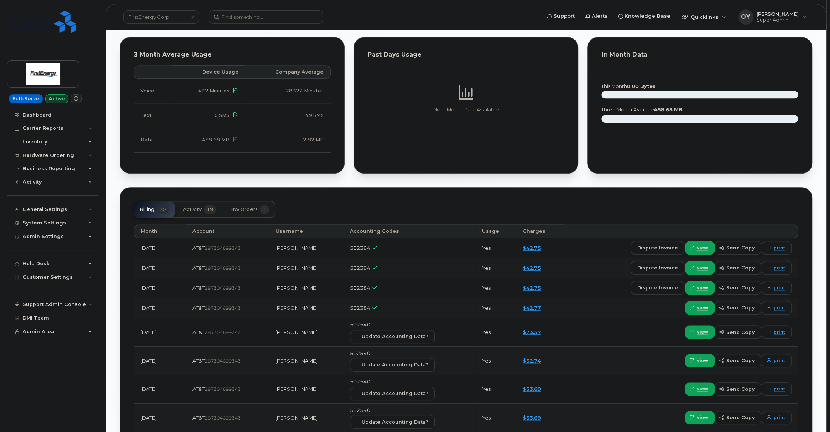 The image size is (830, 432). What do you see at coordinates (232, 55) in the screenshot?
I see `div: 3 Month Average Usage` at bounding box center [232, 55].